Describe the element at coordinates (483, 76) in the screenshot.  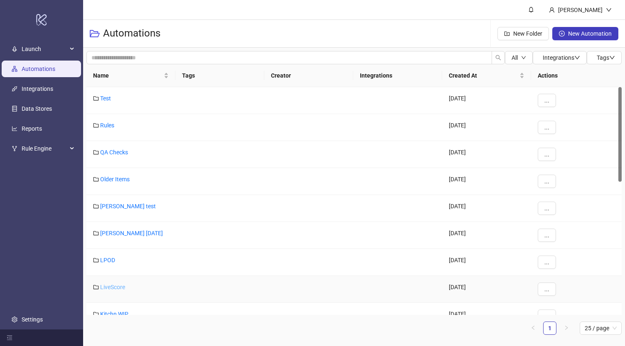
I see `span: Created At` at that location.